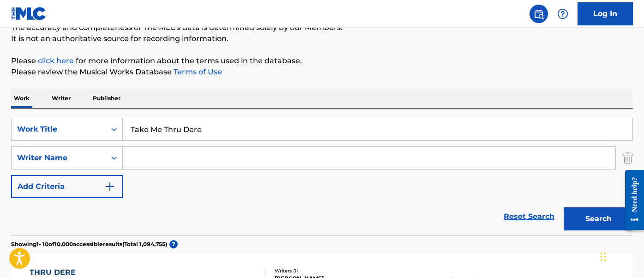 Image resolution: width=644 pixels, height=278 pixels. I want to click on p: The accuracy and completeness of The MLC's data is determined solely by our Members., so click(321, 28).